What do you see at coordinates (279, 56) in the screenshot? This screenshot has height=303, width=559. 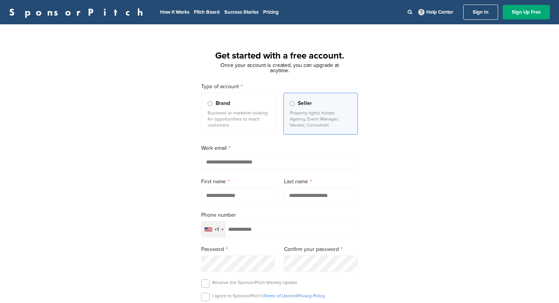 I see `h1: Get started with a free account.` at bounding box center [279, 56].